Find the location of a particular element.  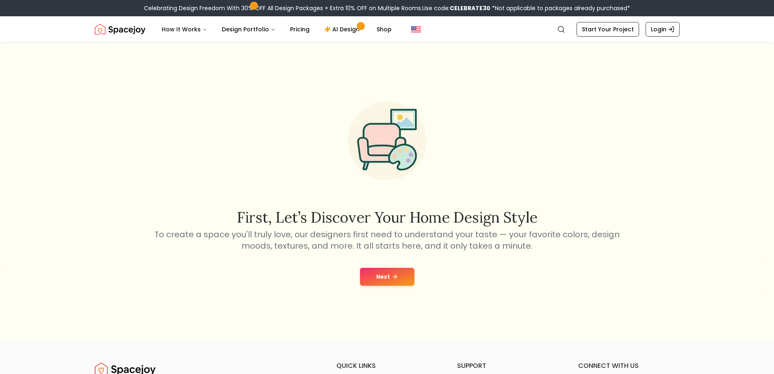

img: Start Style Quiz Illustration is located at coordinates (387, 141).